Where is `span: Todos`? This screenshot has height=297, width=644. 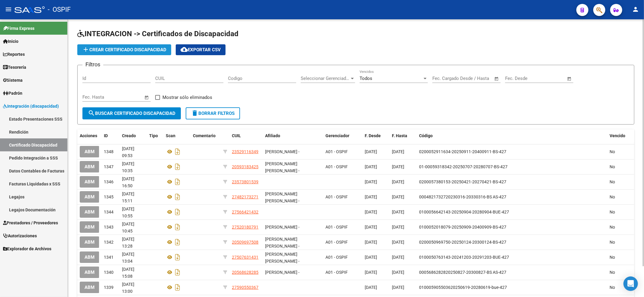
span: Todos is located at coordinates (366, 78).